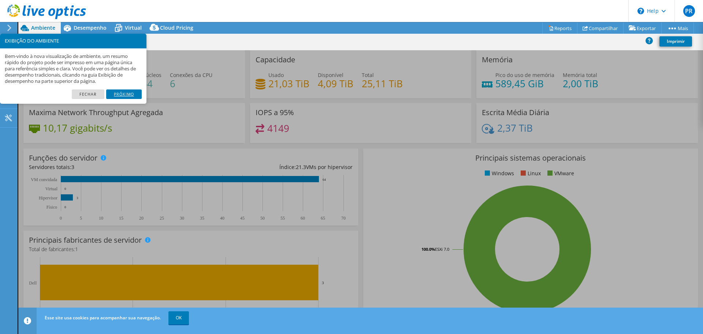 The height and width of the screenshot is (334, 703). Describe the element at coordinates (133, 27) in the screenshot. I see `span: Virtual` at that location.